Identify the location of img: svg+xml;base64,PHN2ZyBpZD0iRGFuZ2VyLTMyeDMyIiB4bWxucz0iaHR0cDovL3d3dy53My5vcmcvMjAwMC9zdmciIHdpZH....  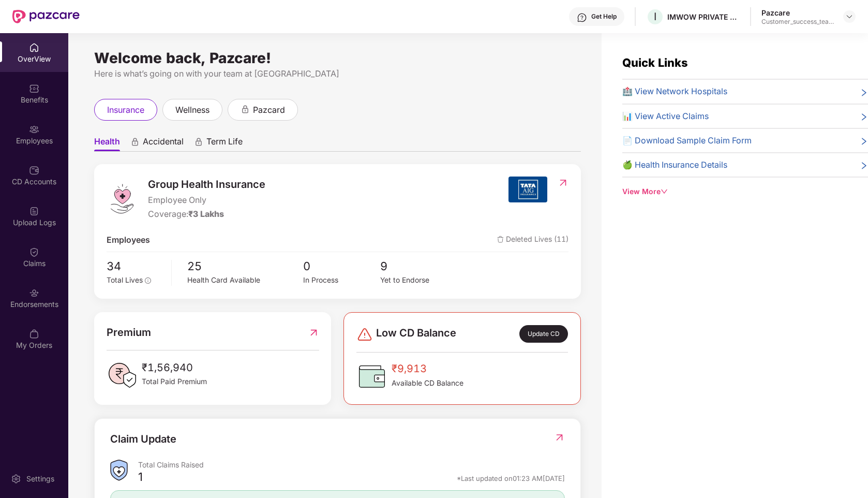
(365, 335).